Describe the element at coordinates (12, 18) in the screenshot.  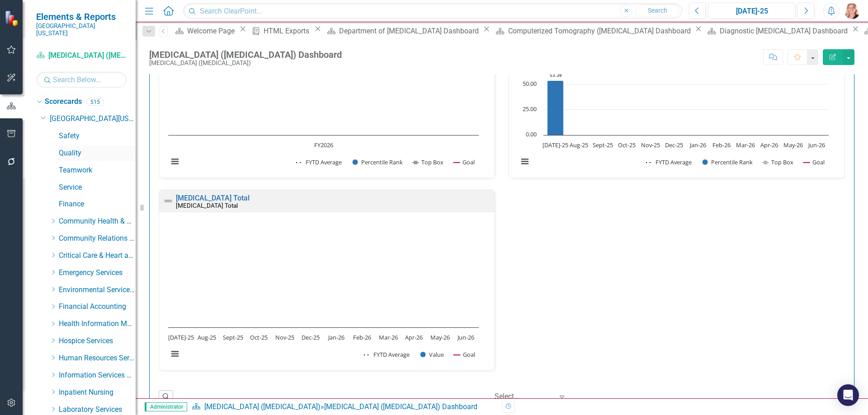
I see `img: ClearPoint Strategy` at that location.